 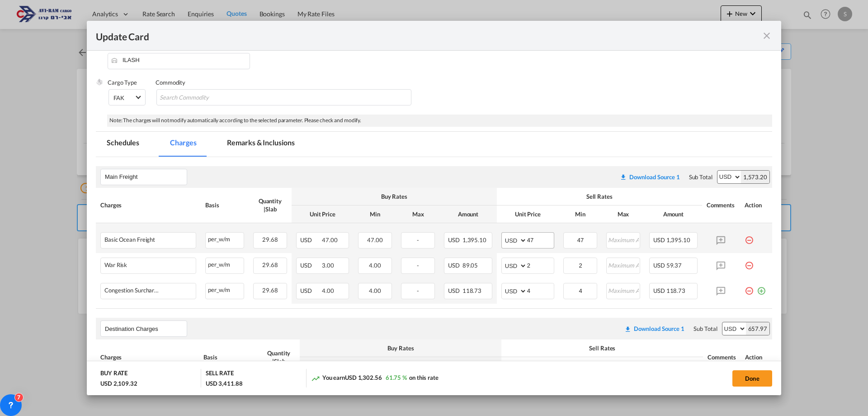 What do you see at coordinates (224, 384) in the screenshot?
I see `div: USD 3,411.88` at bounding box center [224, 384].